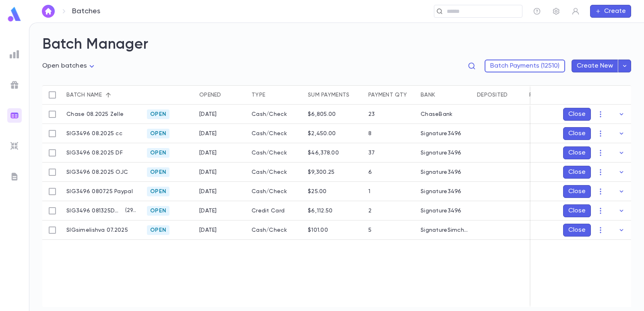 The height and width of the screenshot is (311, 644). What do you see at coordinates (95, 153) in the screenshot?
I see `p: SIG3496 08.2025 DF` at bounding box center [95, 153].